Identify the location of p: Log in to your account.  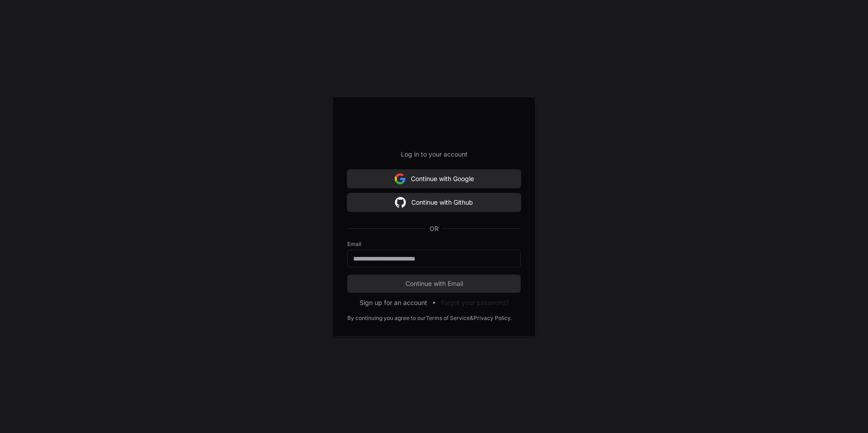
(434, 155).